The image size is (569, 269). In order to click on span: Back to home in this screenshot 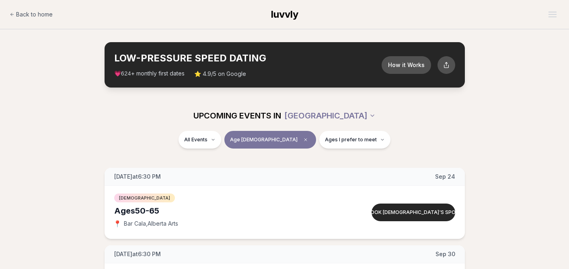, I will do `click(34, 14)`.